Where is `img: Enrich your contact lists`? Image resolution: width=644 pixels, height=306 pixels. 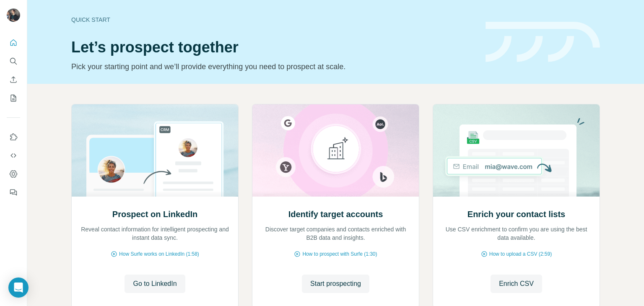 img: Enrich your contact lists is located at coordinates (516, 151).